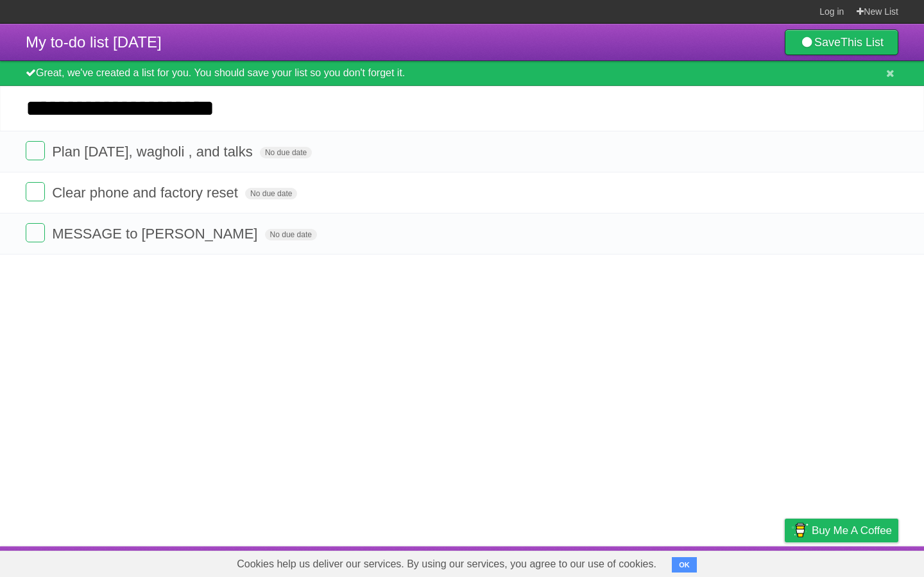 Image resolution: width=924 pixels, height=577 pixels. I want to click on a: About, so click(628, 562).